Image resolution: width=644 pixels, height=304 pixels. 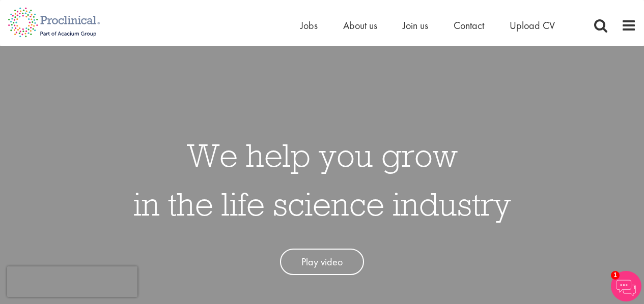 I want to click on span: Upload CV, so click(x=532, y=25).